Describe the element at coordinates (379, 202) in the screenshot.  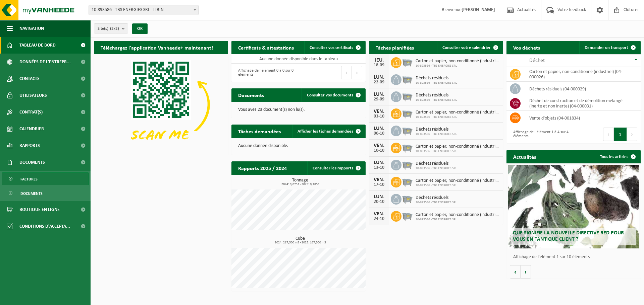
I see `div: 20-10` at that location.